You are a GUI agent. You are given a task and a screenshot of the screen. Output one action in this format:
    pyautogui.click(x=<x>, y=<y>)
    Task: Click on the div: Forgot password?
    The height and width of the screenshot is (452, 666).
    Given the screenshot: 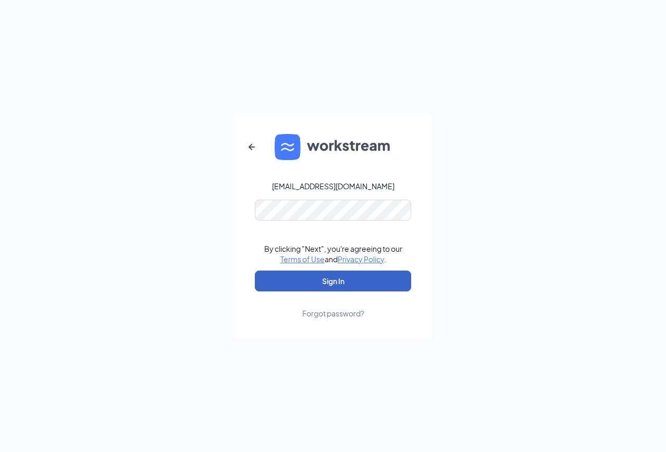 What is the action you would take?
    pyautogui.click(x=333, y=313)
    